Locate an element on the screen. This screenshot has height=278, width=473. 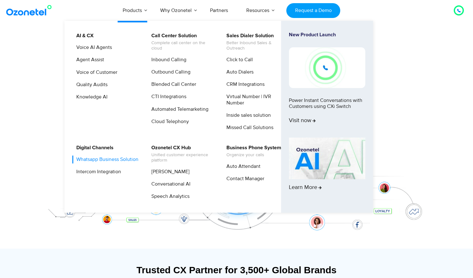
a: Intercom Integration is located at coordinates (97, 172).